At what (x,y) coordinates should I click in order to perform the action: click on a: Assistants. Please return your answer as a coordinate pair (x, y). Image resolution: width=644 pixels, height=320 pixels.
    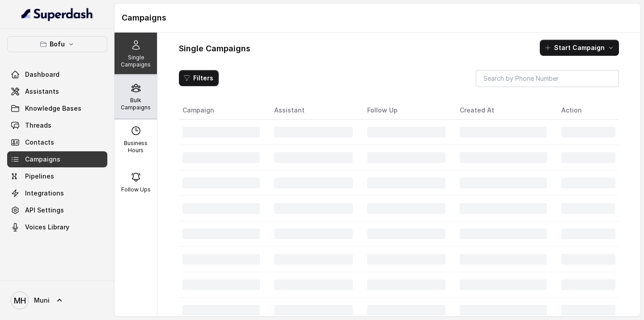
    Looking at the image, I should click on (57, 92).